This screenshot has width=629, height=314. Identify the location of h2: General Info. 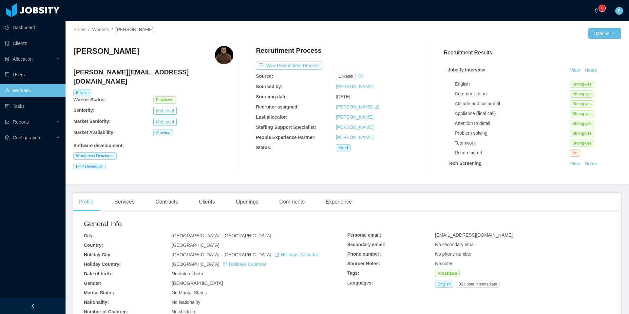
(215, 224).